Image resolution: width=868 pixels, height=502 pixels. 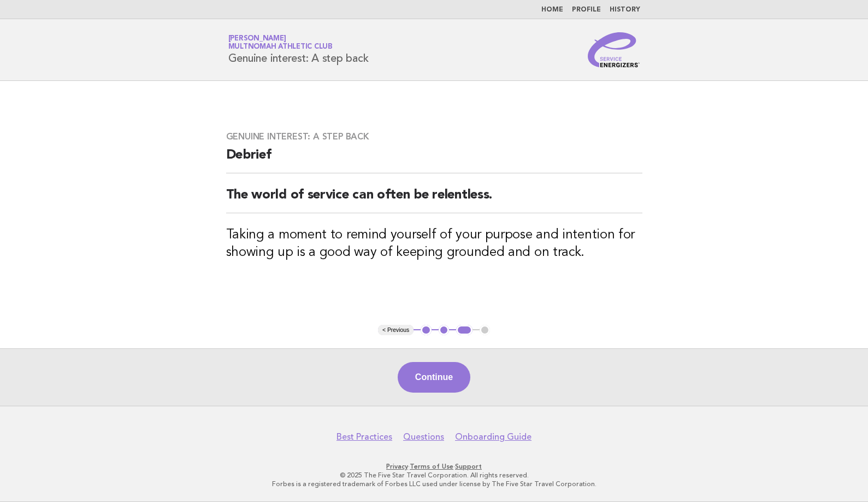 I want to click on a: Privacy, so click(x=397, y=466).